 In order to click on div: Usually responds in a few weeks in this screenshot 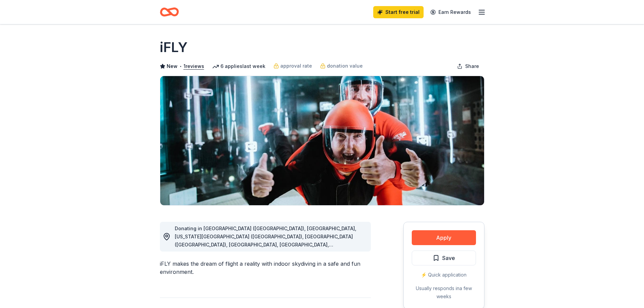, I will do `click(444, 293)`.